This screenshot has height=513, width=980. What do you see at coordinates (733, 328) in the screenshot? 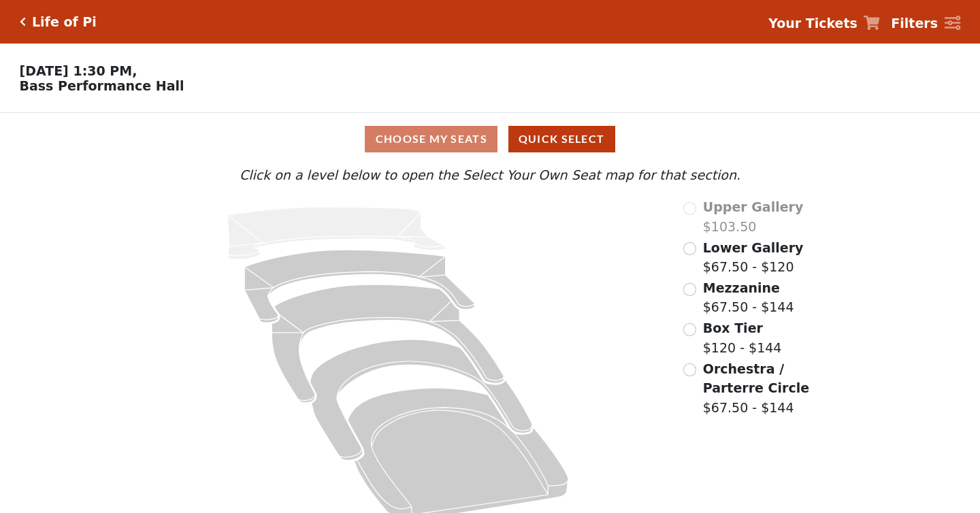
I see `span: Box Tier` at bounding box center [733, 328].